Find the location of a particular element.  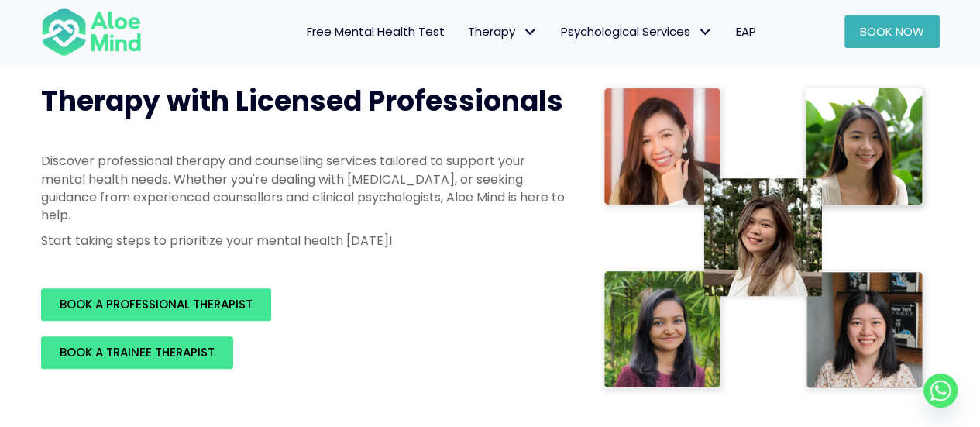

span: Therapy is located at coordinates (503, 31).